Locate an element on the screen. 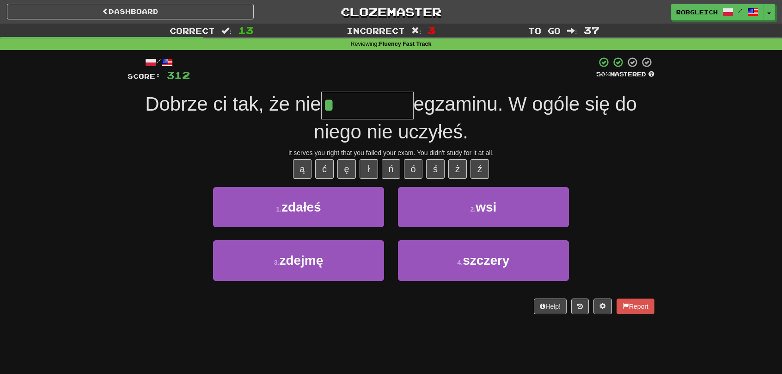  span: RobGleich is located at coordinates (697, 12).